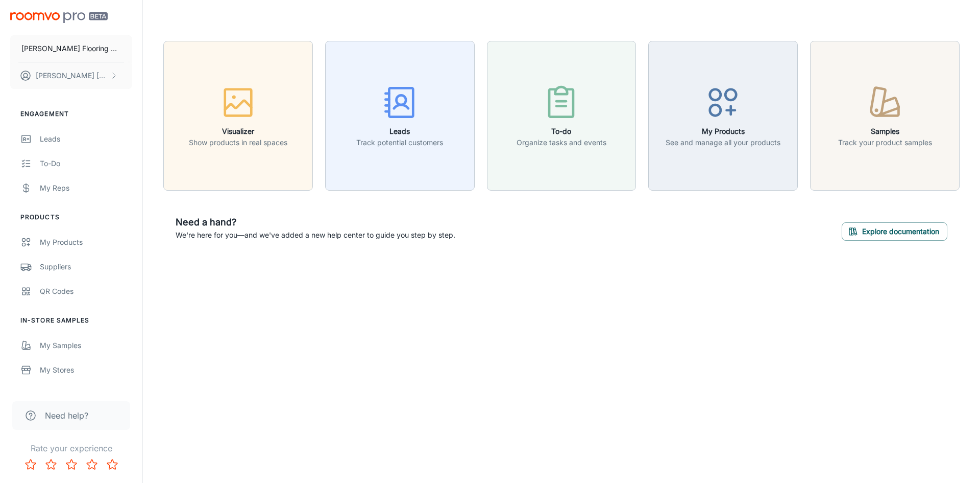 The height and width of the screenshot is (483, 980). Describe the element at coordinates (400, 142) in the screenshot. I see `p: Track potential customers` at that location.